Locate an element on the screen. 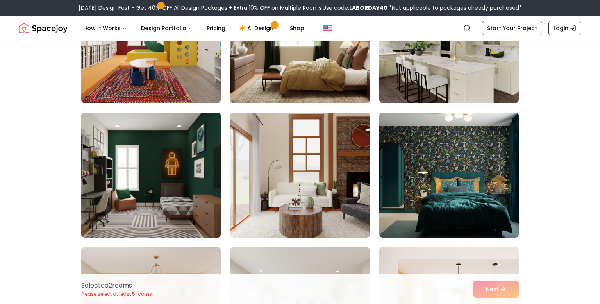 The image size is (600, 304). img: United States is located at coordinates (328, 28).